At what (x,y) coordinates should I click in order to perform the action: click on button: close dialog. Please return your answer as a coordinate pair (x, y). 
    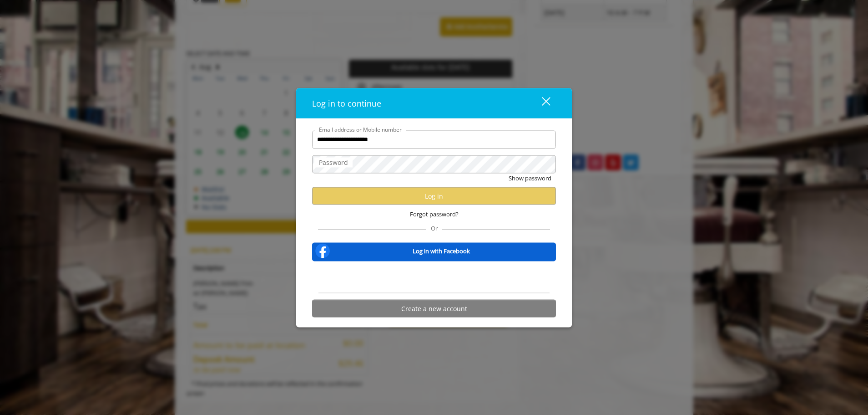
    Looking at the image, I should click on (540, 103).